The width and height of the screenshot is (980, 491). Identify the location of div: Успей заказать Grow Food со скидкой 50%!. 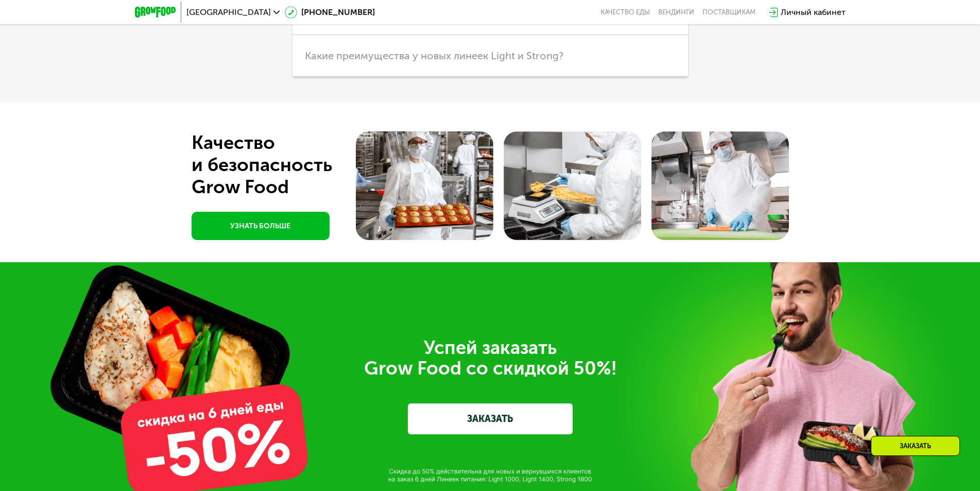
(490, 358).